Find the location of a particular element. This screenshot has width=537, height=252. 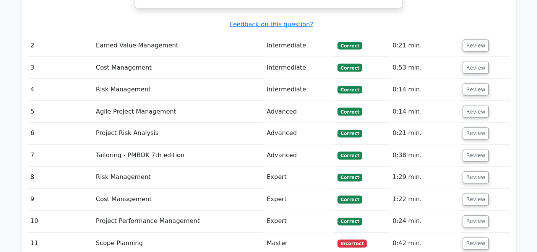

td: 6 is located at coordinates (60, 133).